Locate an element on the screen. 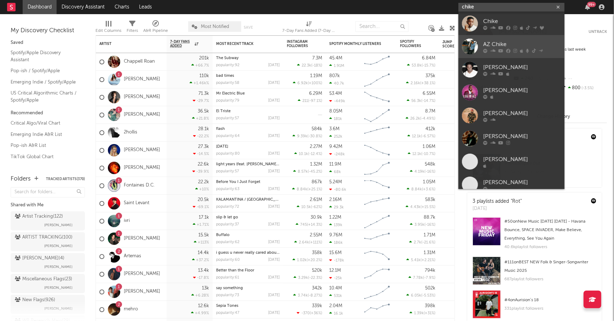 The height and width of the screenshot is (321, 614). div: -449k is located at coordinates (337, 101).